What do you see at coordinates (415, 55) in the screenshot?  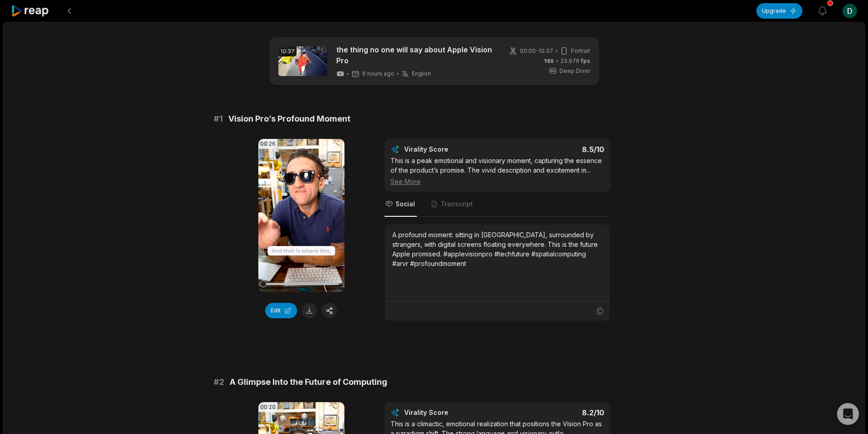 I see `a: the thing no one will say about Apple Vision Pro` at bounding box center [415, 55].